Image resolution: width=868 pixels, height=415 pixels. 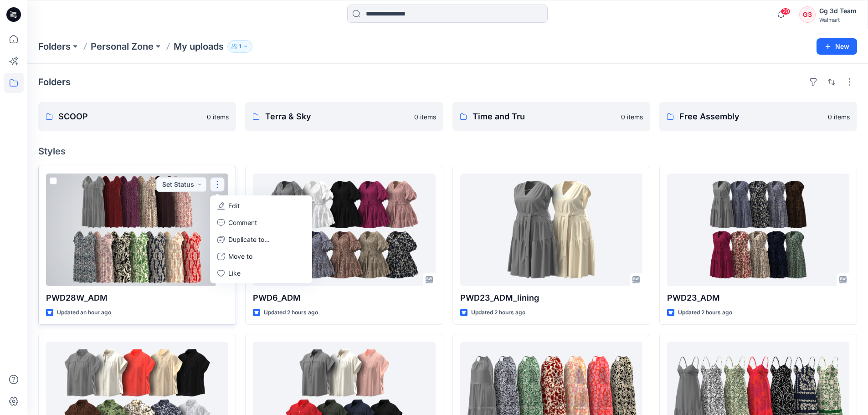 What do you see at coordinates (344, 229) in the screenshot?
I see `a: PWD6_ADM` at bounding box center [344, 229].